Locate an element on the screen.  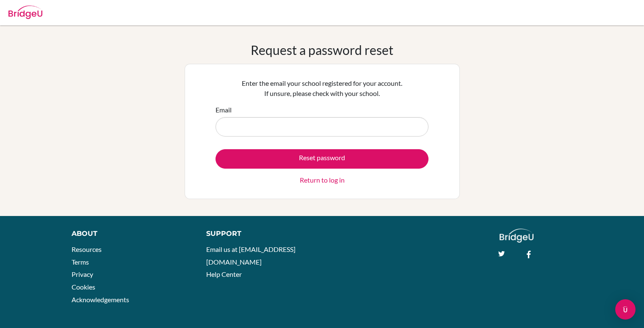
div: Open Intercom Messenger is located at coordinates (625, 309).